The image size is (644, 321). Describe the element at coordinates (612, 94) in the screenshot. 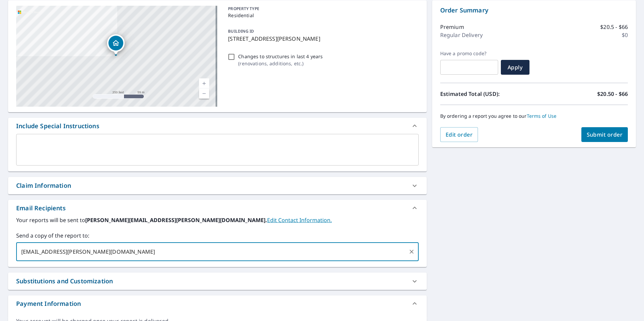

I see `p: $20.50 - $66` at that location.